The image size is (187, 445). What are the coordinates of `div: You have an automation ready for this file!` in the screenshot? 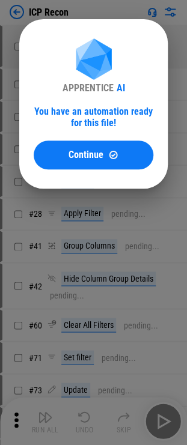 It's located at (93, 117).